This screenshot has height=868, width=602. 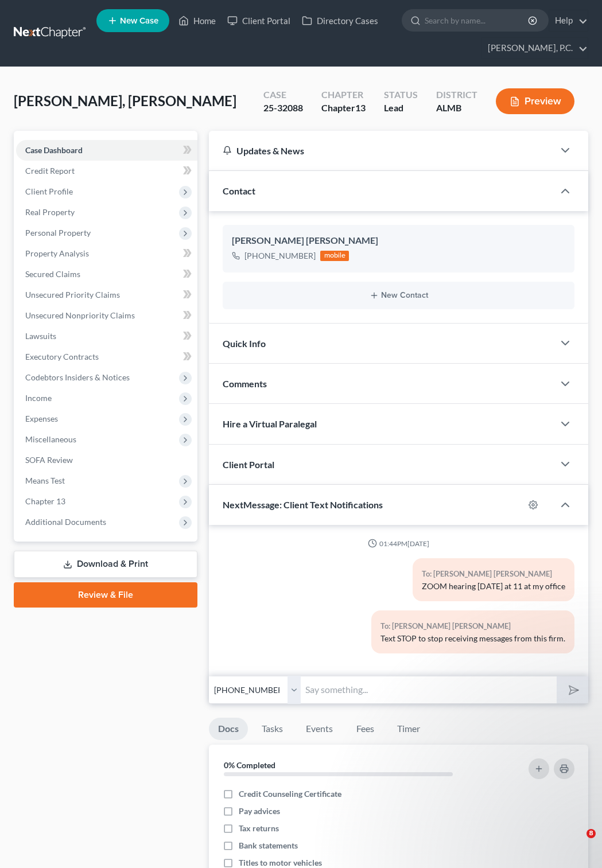 I want to click on span: Client Portal, so click(x=248, y=464).